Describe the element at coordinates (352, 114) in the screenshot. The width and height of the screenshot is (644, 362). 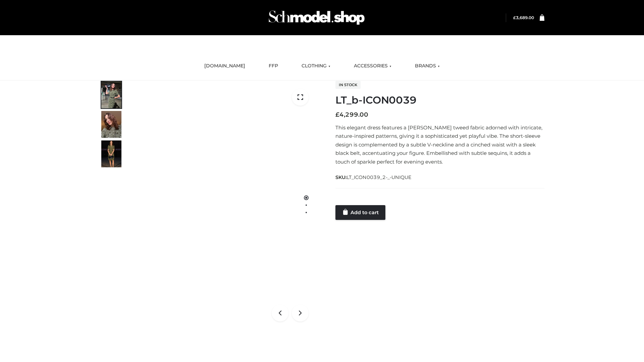
I see `bdi: 4,299.00` at that location.